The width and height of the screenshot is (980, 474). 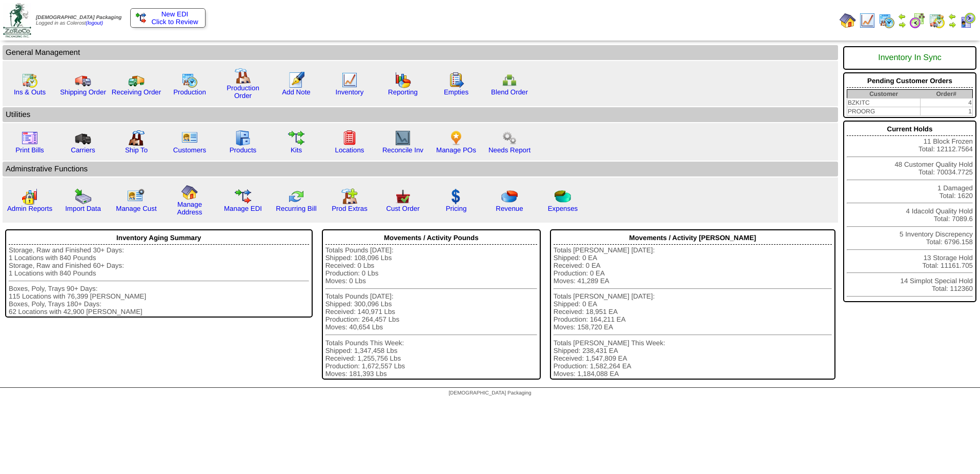 I want to click on a: Prod Extras, so click(x=350, y=208).